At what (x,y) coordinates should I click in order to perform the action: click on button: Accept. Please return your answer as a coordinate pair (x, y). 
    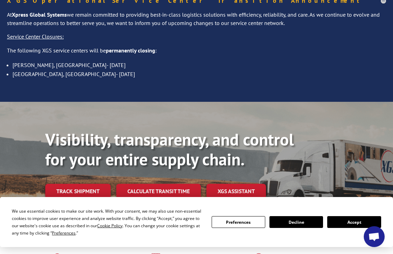
    Looking at the image, I should click on (354, 222).